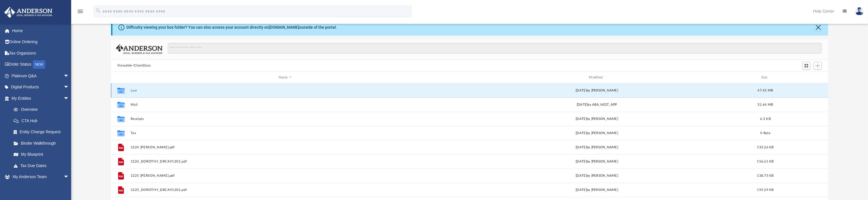 This screenshot has height=200, width=868. Describe the element at coordinates (43, 133) in the screenshot. I see `a: Entity Change Request` at that location.